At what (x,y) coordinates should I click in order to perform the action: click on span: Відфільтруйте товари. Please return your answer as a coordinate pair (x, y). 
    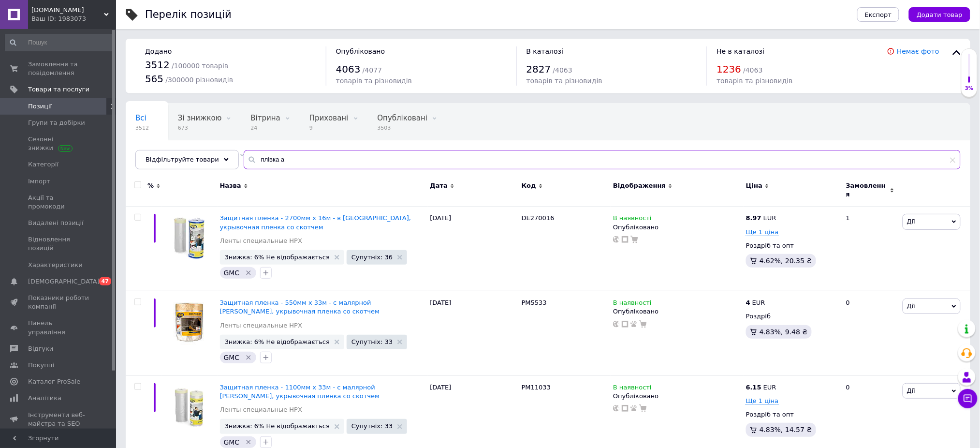
    Looking at the image, I should click on (182, 159).